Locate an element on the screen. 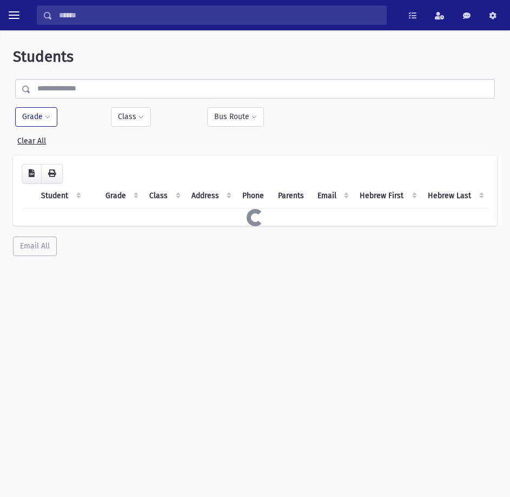 The image size is (510, 497). th: Hebrew Last is located at coordinates (455, 196).